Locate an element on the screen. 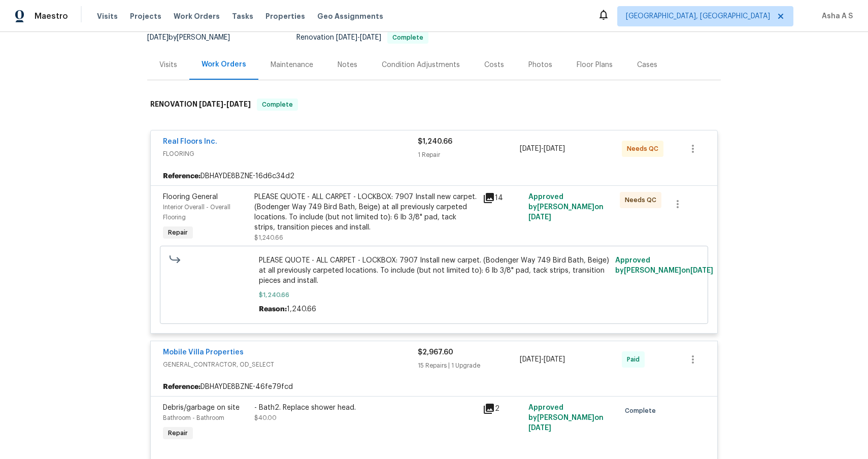 This screenshot has height=459, width=868. div: Cases is located at coordinates (647, 65).